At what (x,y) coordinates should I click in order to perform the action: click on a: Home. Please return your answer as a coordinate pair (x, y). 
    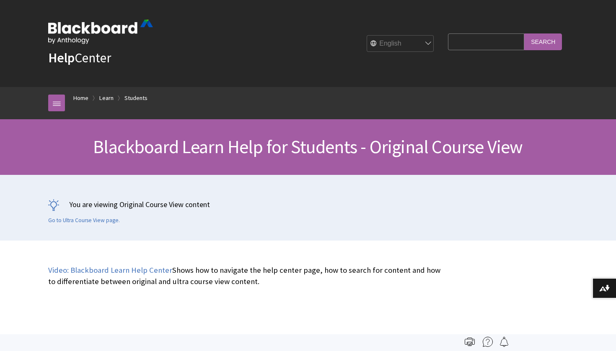
    Looking at the image, I should click on (81, 98).